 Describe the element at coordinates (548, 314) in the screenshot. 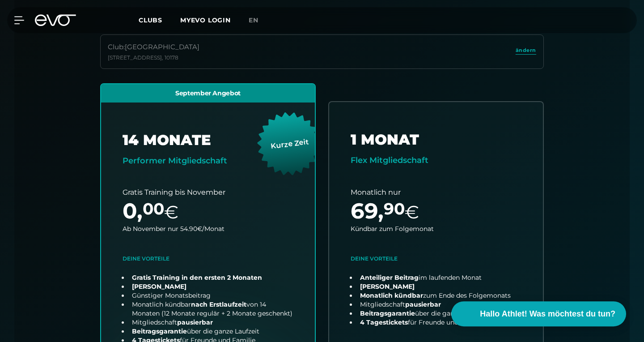

I see `span: Hallo Athlet! Was möchtest du tun?` at that location.